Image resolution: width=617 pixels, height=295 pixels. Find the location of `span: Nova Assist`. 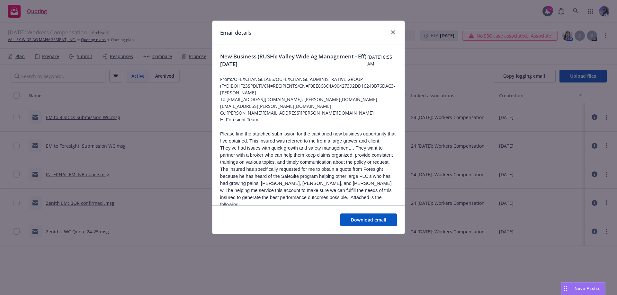

span: Nova Assist is located at coordinates (587, 289).